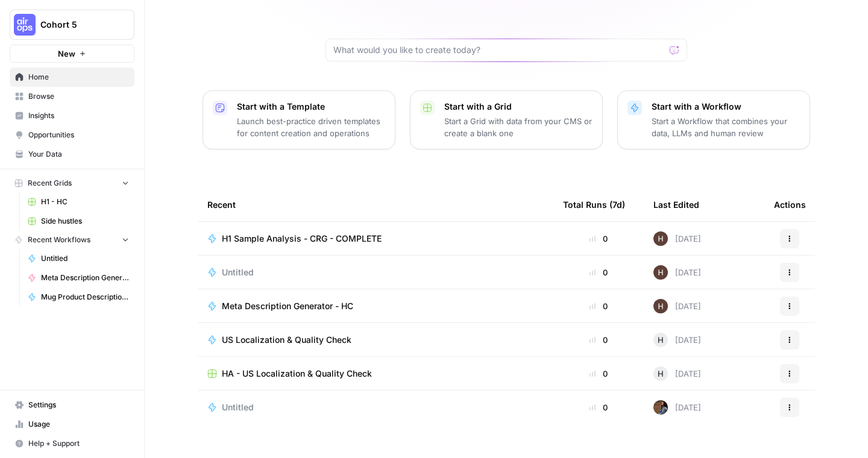 The width and height of the screenshot is (868, 458). Describe the element at coordinates (71, 97) in the screenshot. I see `a: Browse` at that location.